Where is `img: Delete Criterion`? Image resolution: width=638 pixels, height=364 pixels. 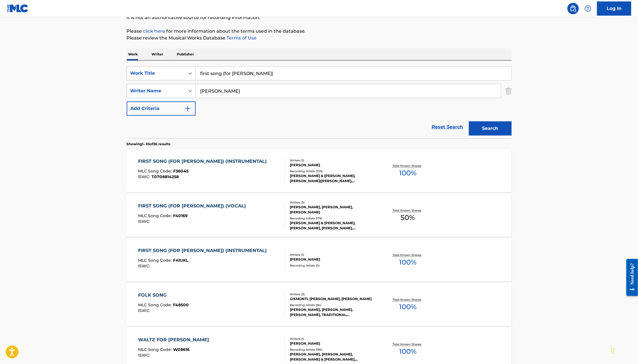 img: Delete Criterion is located at coordinates (508, 91).